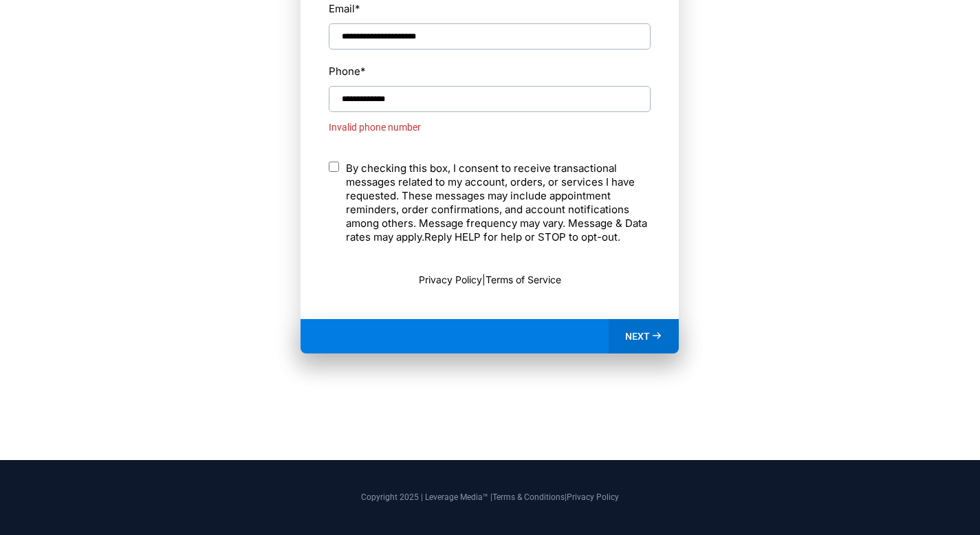 The image size is (980, 535). Describe the element at coordinates (498, 203) in the screenshot. I see `p: By checking this box, I consent to receive transactional messages related to my account, orders, ...` at that location.